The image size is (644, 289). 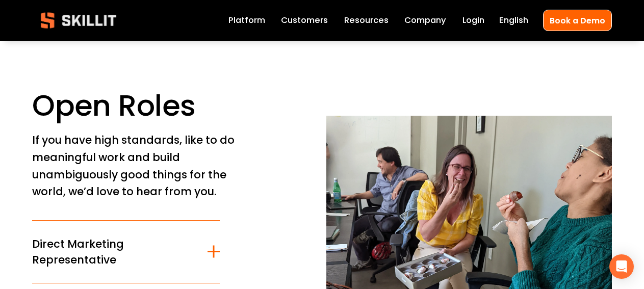 I want to click on button: Direct Marketing Representative, so click(x=126, y=252).